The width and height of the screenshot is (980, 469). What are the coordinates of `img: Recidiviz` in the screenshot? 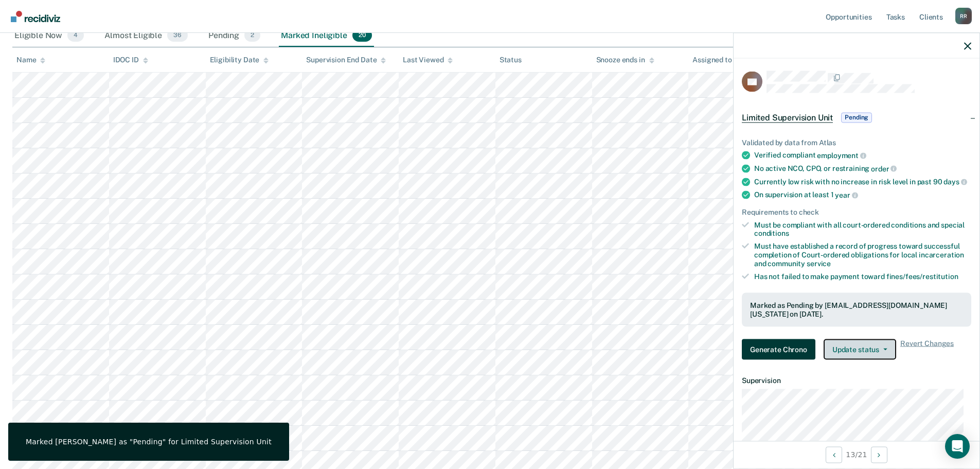 It's located at (35, 16).